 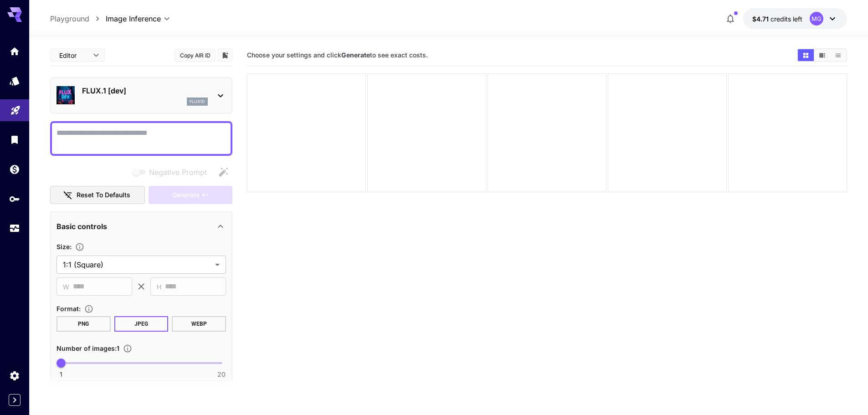 I want to click on button: Show media in grid view, so click(x=805, y=55).